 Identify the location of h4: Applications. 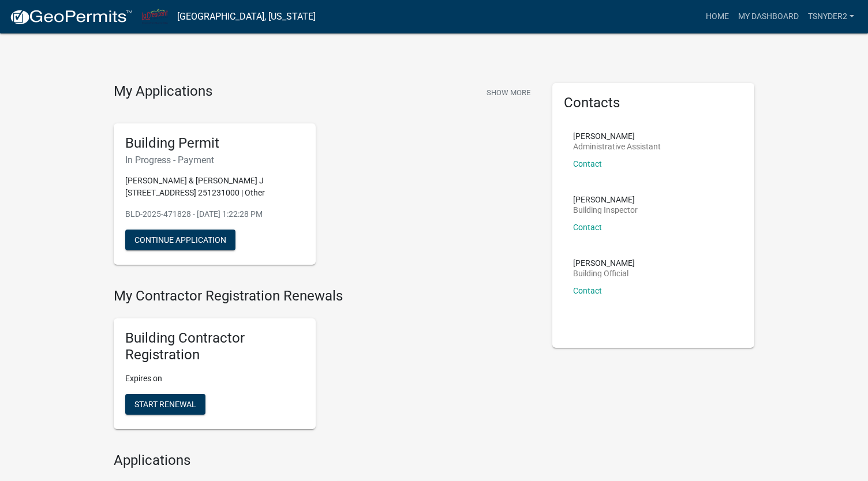
(324, 461).